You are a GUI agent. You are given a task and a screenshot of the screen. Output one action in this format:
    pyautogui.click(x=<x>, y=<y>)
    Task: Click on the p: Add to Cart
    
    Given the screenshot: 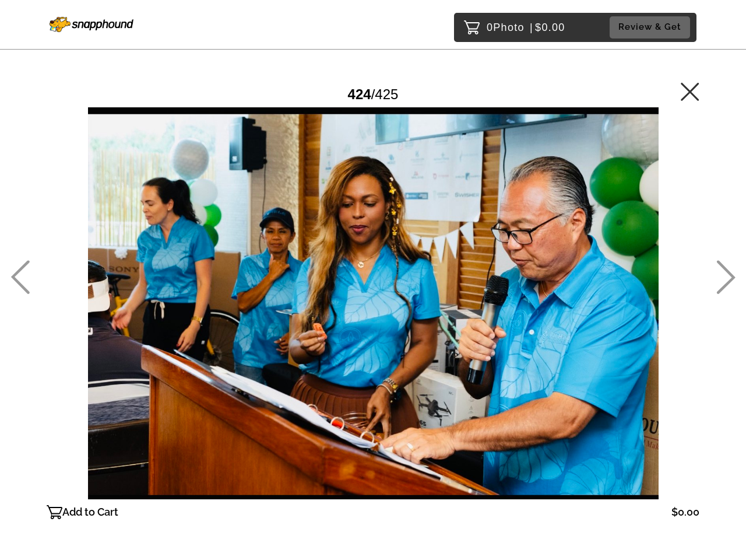 What is the action you would take?
    pyautogui.click(x=91, y=512)
    